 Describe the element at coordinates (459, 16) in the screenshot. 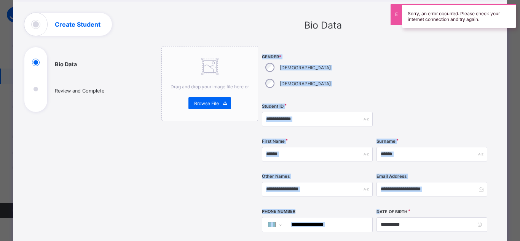

I see `div: Sorry, an error occurred. Please check your internet connection and try again.` at that location.